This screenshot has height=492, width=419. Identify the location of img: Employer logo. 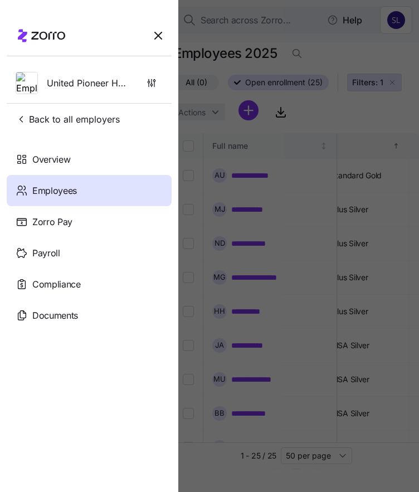
(27, 84).